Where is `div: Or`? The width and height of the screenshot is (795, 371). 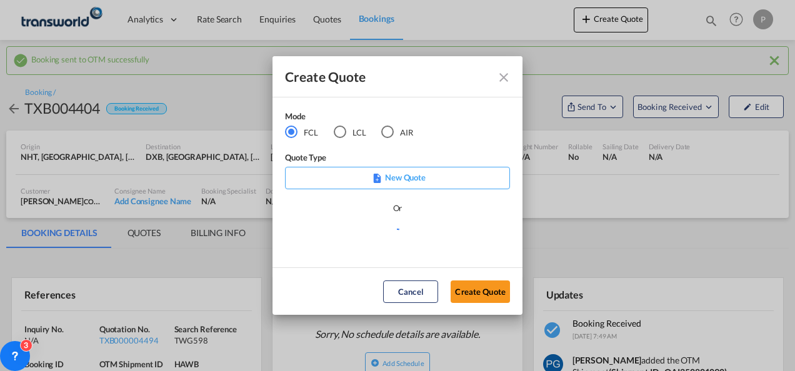 div: Or is located at coordinates (397, 208).